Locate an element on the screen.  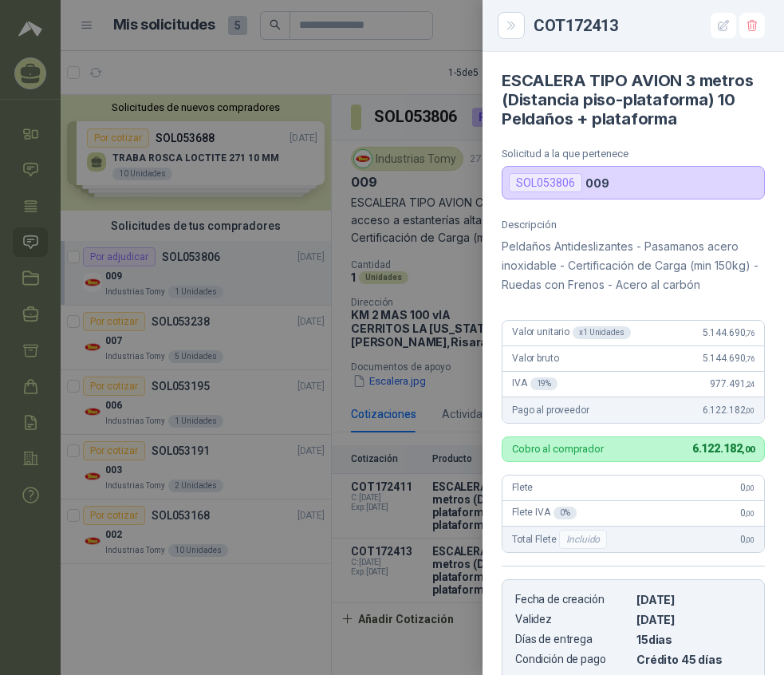
div: 19 % is located at coordinates (544, 383).